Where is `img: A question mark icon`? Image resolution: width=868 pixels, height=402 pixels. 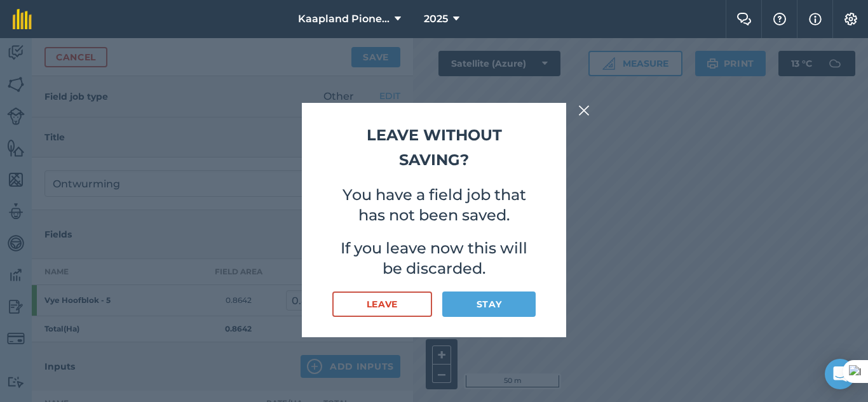
img: A question mark icon is located at coordinates (780, 19).